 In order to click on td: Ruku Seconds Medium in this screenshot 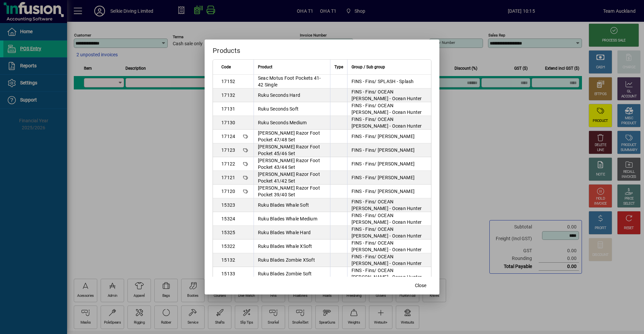, I will do `click(292, 123)`.